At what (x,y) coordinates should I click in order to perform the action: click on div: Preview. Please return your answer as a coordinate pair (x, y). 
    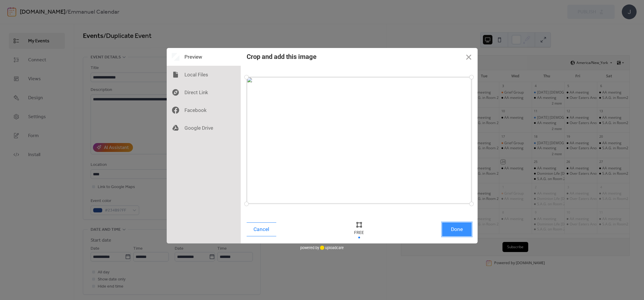
    Looking at the image, I should click on (204, 57).